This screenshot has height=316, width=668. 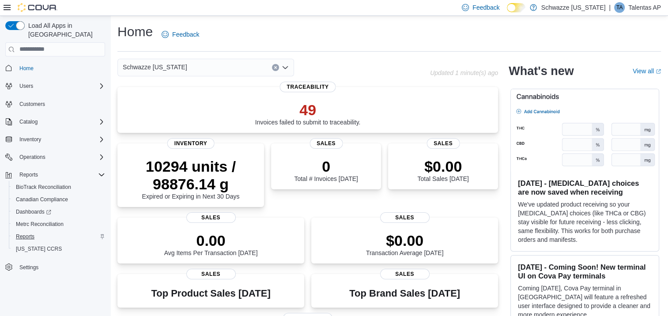 I want to click on p: 0, so click(x=326, y=166).